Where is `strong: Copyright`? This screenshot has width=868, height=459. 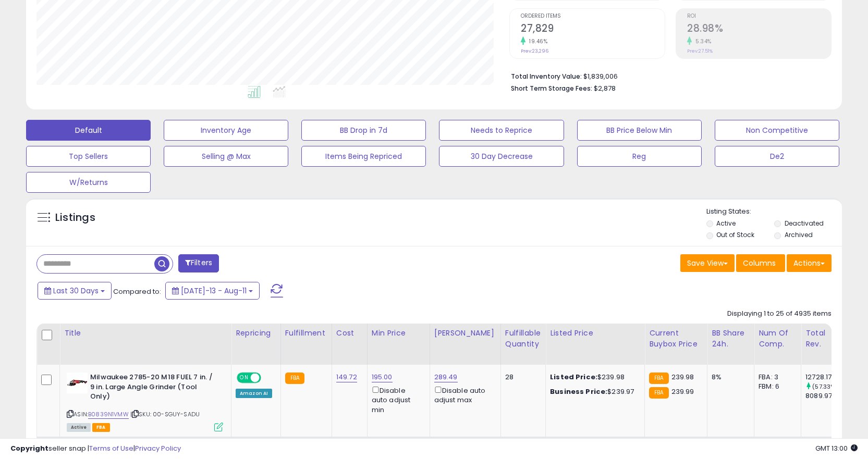
strong: Copyright is located at coordinates (29, 448).